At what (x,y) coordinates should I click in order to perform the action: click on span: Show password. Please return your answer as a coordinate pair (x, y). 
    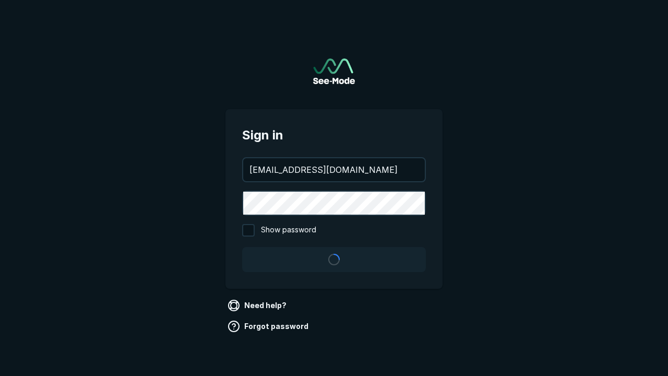
    Looking at the image, I should click on (288, 230).